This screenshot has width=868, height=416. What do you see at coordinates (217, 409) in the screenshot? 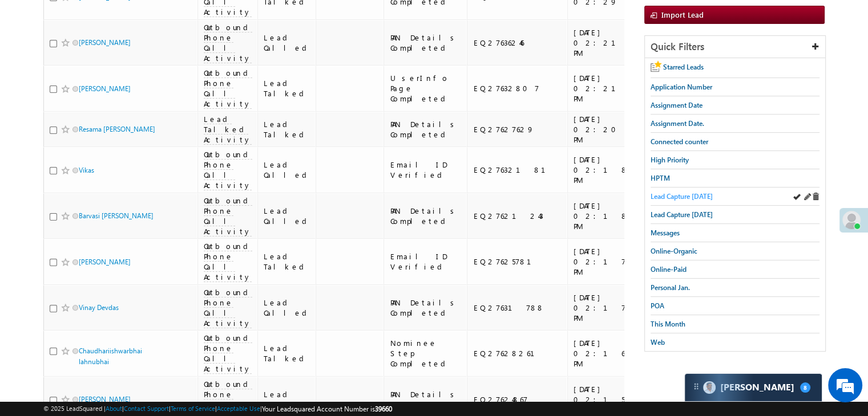
I see `span: © 2025 LeadSquared | | | | |` at bounding box center [217, 409].